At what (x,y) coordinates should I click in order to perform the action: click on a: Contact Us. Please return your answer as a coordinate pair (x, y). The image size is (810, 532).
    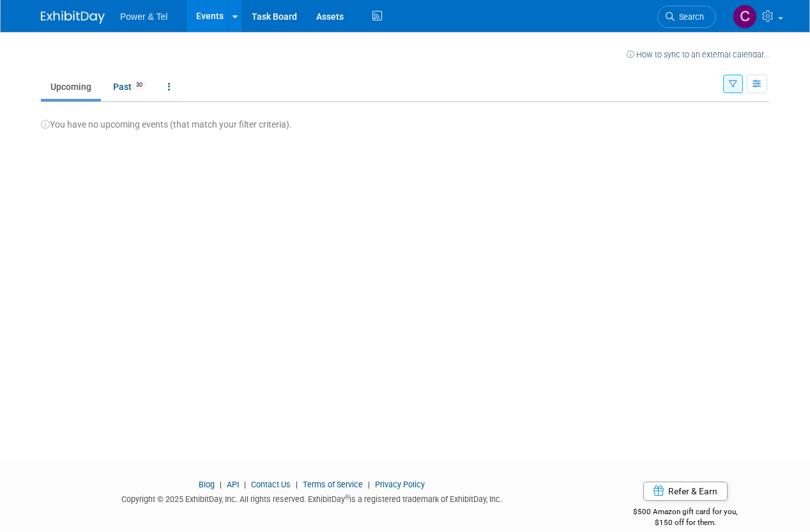
    Looking at the image, I should click on (271, 484).